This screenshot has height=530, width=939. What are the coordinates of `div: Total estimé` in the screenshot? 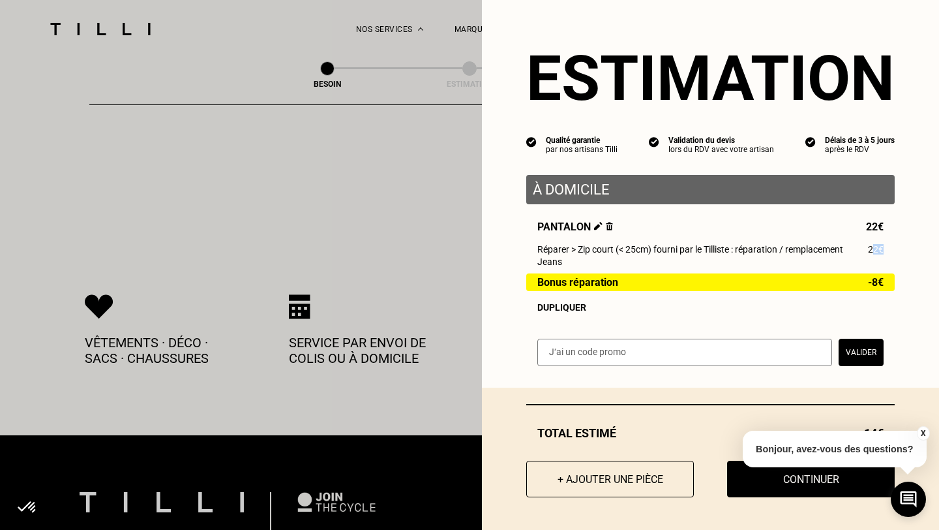 It's located at (710, 432).